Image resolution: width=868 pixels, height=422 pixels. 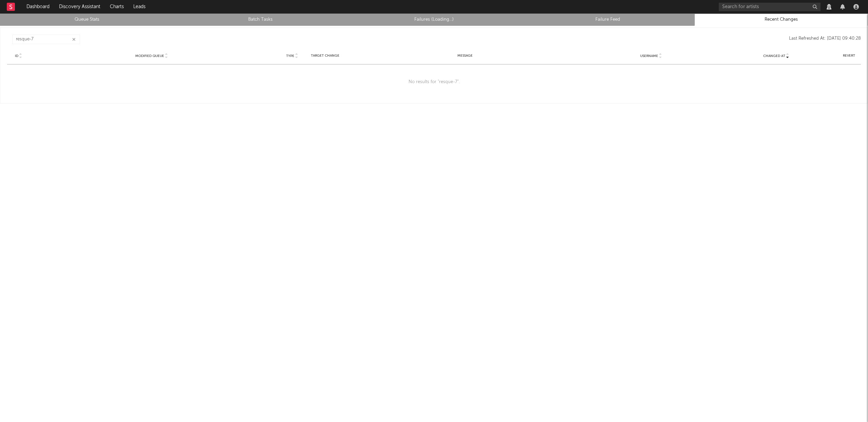 What do you see at coordinates (290, 56) in the screenshot?
I see `span: Type` at bounding box center [290, 56].